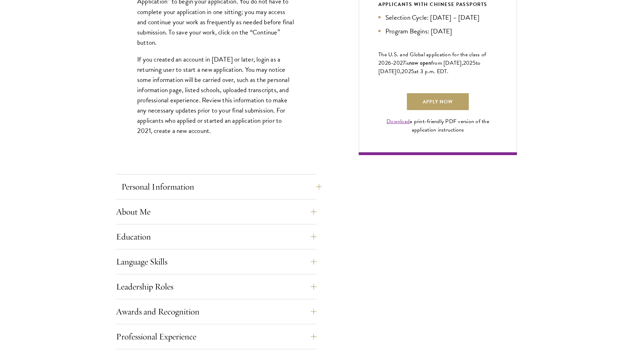 The width and height of the screenshot is (633, 357). Describe the element at coordinates (407, 63) in the screenshot. I see `span: is` at that location.